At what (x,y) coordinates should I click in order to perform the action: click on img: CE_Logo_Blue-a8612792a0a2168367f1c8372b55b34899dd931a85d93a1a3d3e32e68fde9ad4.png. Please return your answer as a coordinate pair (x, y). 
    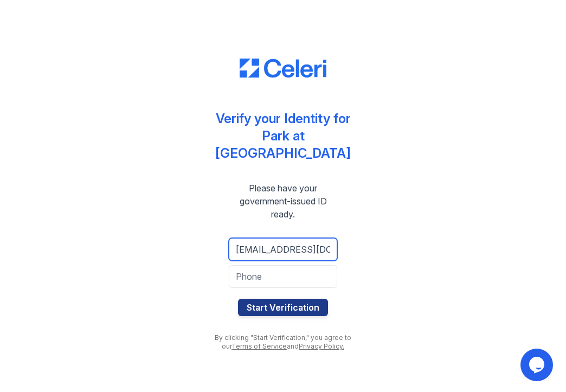
    Looking at the image, I should click on (283, 68).